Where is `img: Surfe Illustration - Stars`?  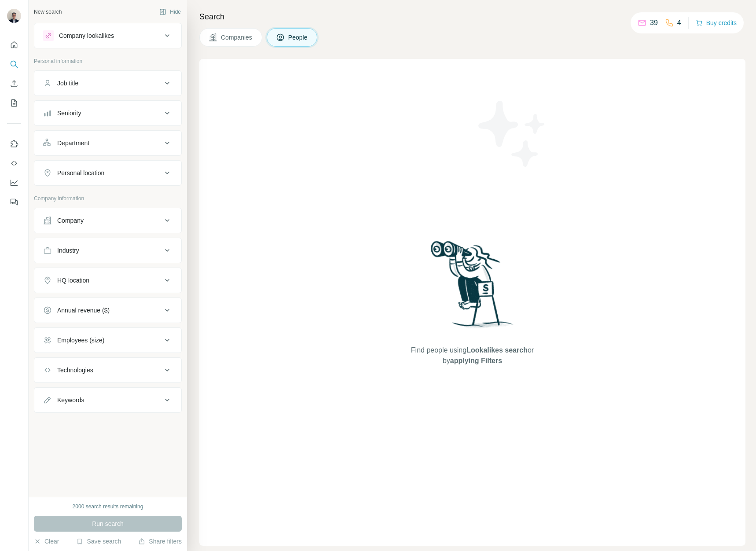
img: Surfe Illustration - Stars is located at coordinates (512, 134).